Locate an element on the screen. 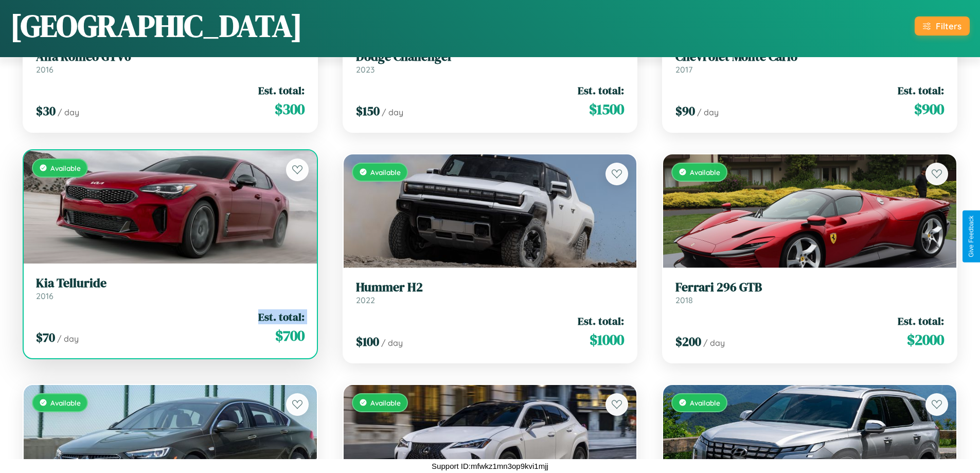  div: Give Feedback is located at coordinates (972, 236).